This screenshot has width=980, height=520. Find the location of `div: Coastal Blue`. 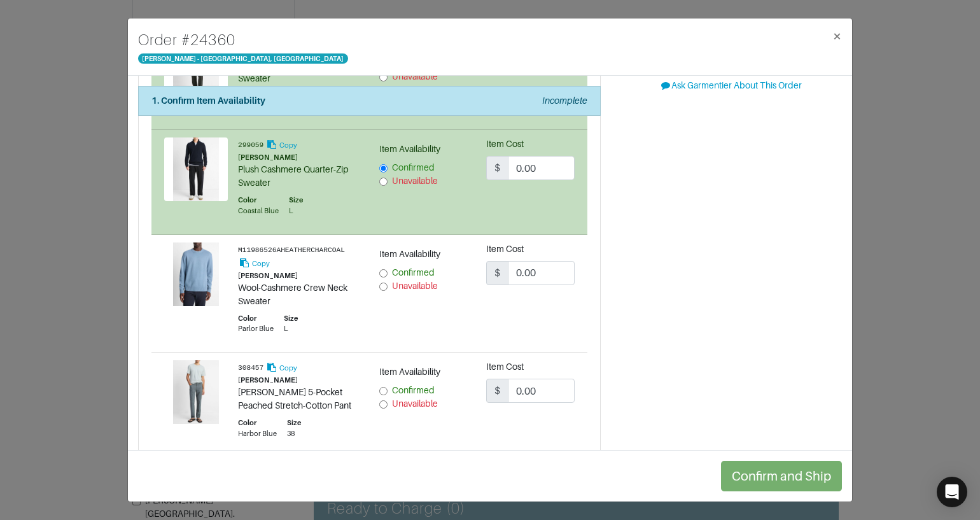

div: Coastal Blue is located at coordinates (258, 210).